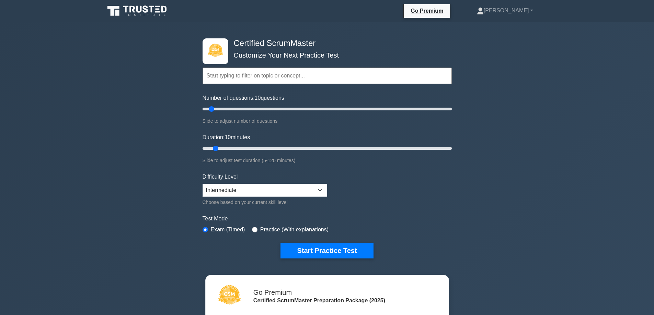 This screenshot has height=315, width=654. What do you see at coordinates (294, 230) in the screenshot?
I see `label: Practice (With explanations)` at bounding box center [294, 230].